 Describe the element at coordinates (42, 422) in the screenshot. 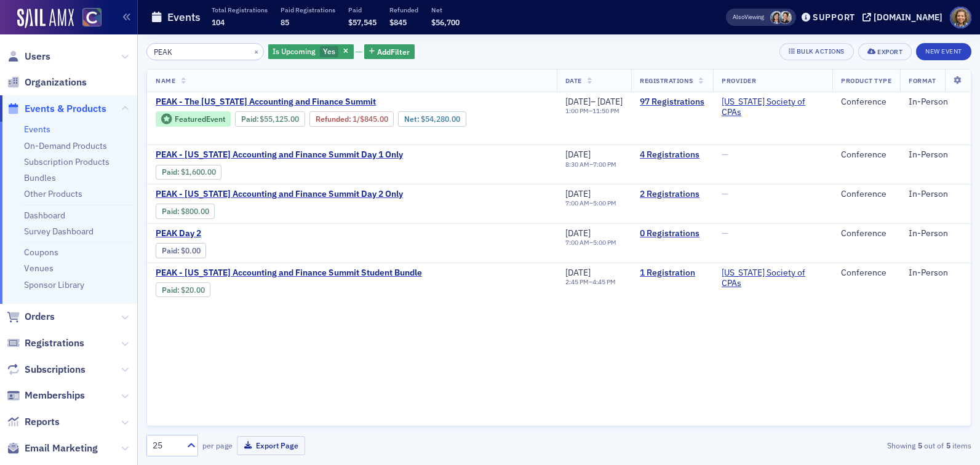

I see `span: Reports` at that location.